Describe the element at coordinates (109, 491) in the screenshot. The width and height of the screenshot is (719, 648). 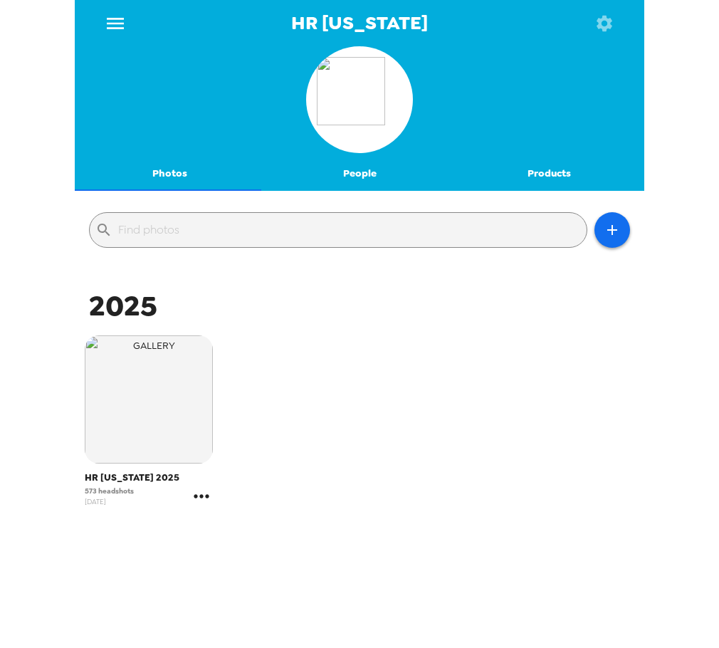
I see `span: 573 headshots` at that location.